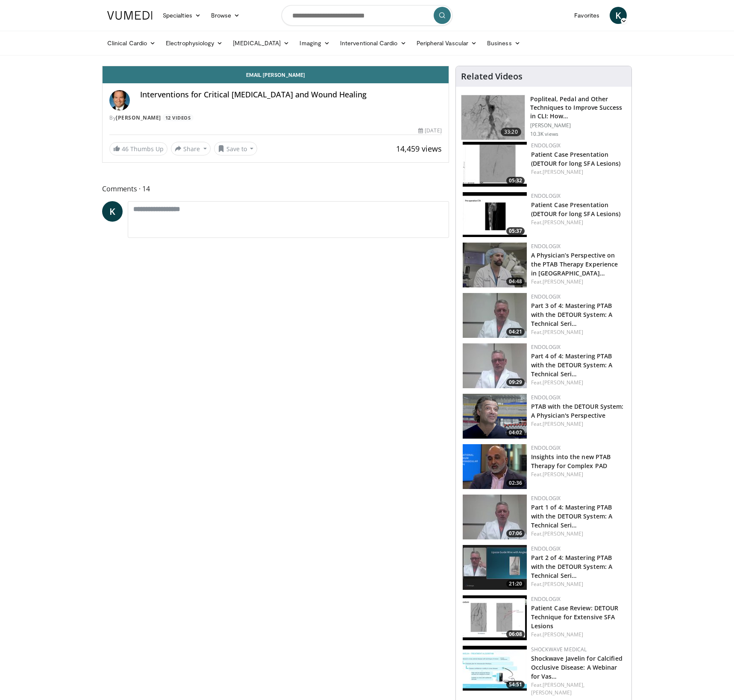 Image resolution: width=734 pixels, height=700 pixels. I want to click on a: 02:36, so click(495, 466).